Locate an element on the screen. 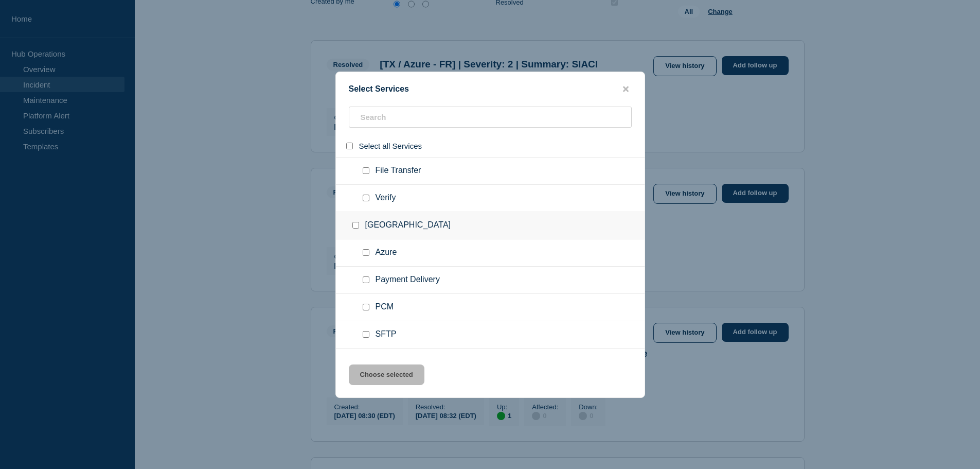  span: Azure is located at coordinates (386, 253).